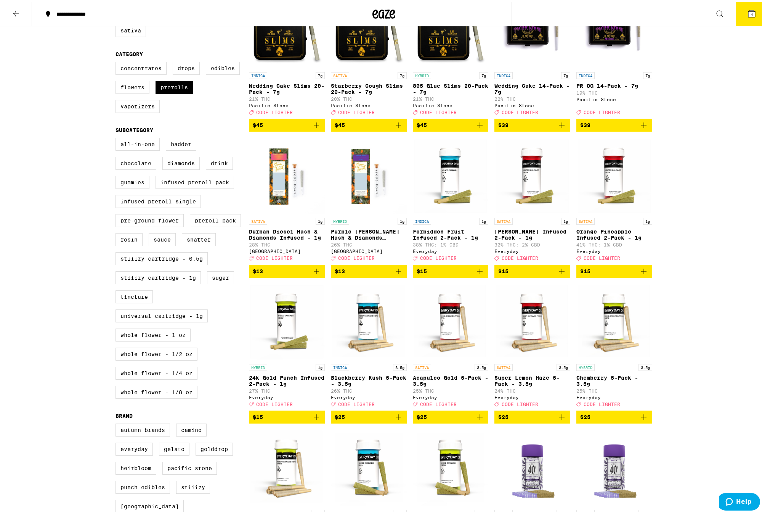  What do you see at coordinates (614, 199) in the screenshot?
I see `a: Open page for Orange Pineapple Infused 2-Pack - 1g from Everyday` at bounding box center [614, 199].